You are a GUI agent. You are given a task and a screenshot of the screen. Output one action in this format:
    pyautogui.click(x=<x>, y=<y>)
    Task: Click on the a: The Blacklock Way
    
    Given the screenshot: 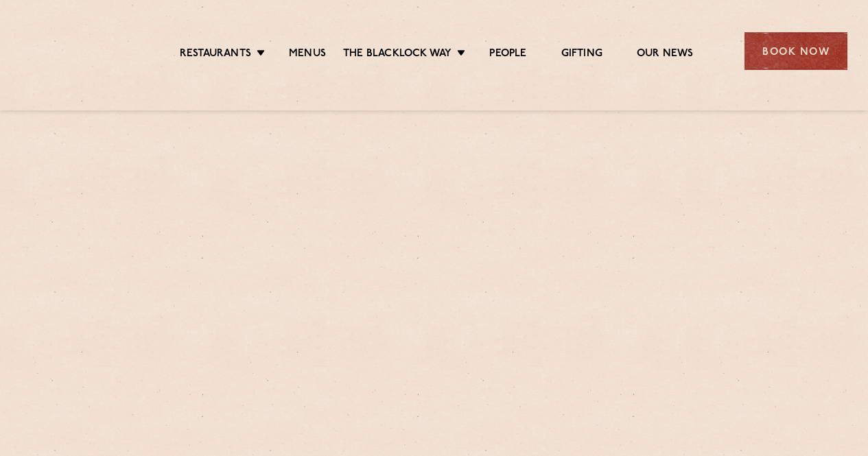 What is the action you would take?
    pyautogui.click(x=397, y=55)
    